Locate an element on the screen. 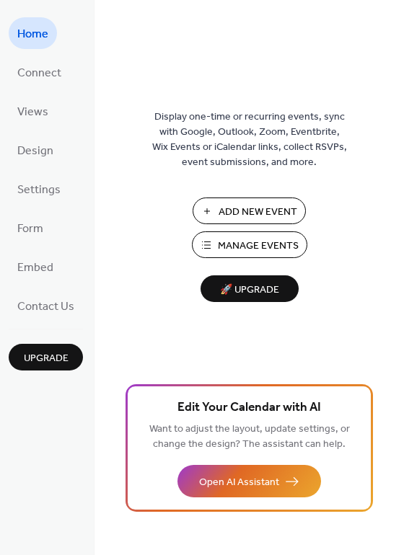  span: Manage Events is located at coordinates (258, 246).